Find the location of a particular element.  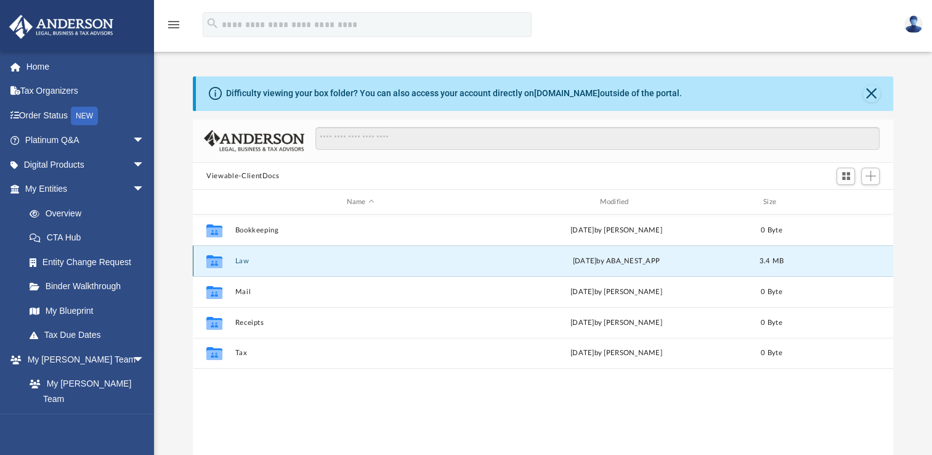

a: My Blueprint is located at coordinates (87, 311).